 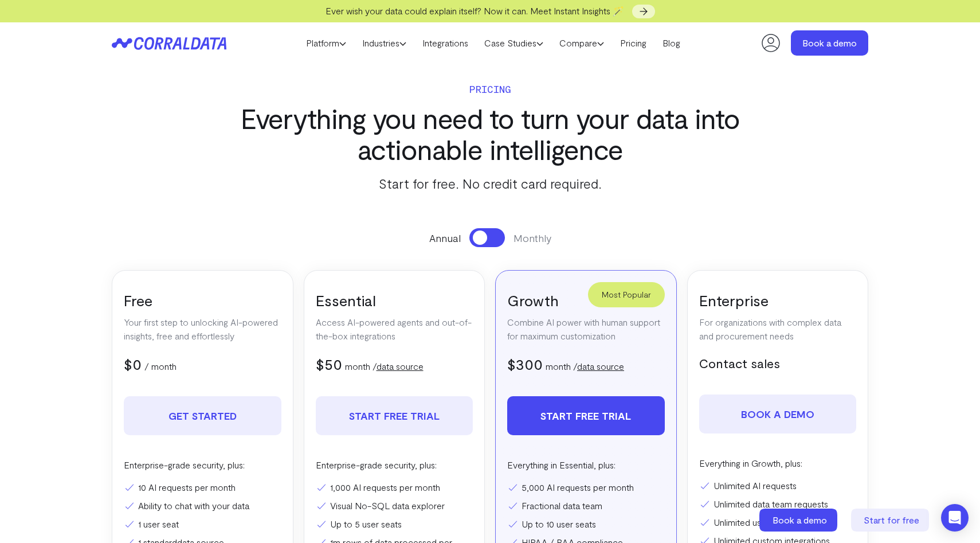 What do you see at coordinates (777, 485) in the screenshot?
I see `li: Unlimited AI requests` at bounding box center [777, 485].